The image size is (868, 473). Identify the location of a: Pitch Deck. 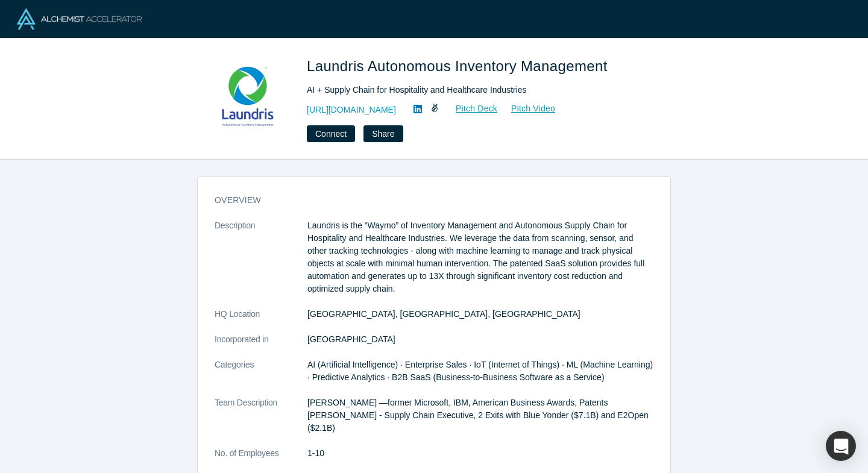
(471, 108).